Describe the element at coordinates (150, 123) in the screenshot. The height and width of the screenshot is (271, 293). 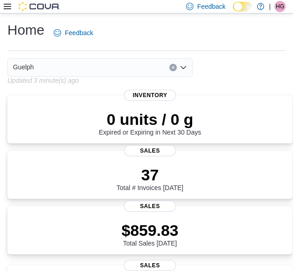
I see `div: Expired or Expiring in Next 30 Days` at that location.